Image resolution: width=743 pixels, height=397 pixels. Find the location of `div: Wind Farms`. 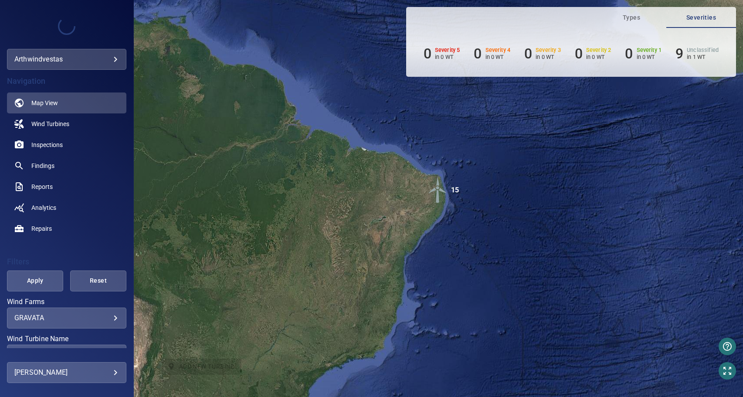

div: Wind Farms is located at coordinates (67, 318).